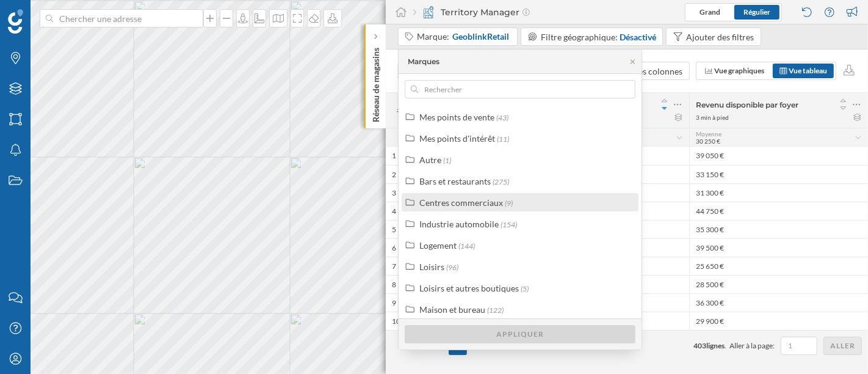 Image resolution: width=868 pixels, height=374 pixels. What do you see at coordinates (453, 309) in the screenshot?
I see `div: Maison et bureau` at bounding box center [453, 309].